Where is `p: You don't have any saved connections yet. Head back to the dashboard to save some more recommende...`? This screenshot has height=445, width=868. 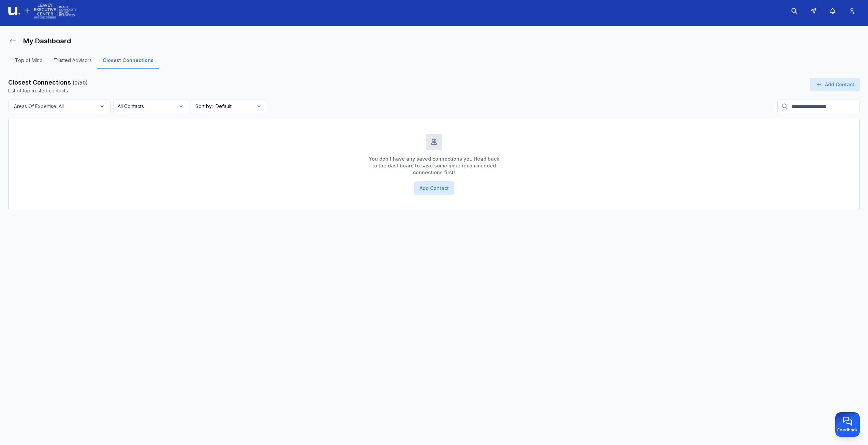
p: You don't have any saved connections yet. Head back to the dashboard to save some more recommende... is located at coordinates (434, 166).